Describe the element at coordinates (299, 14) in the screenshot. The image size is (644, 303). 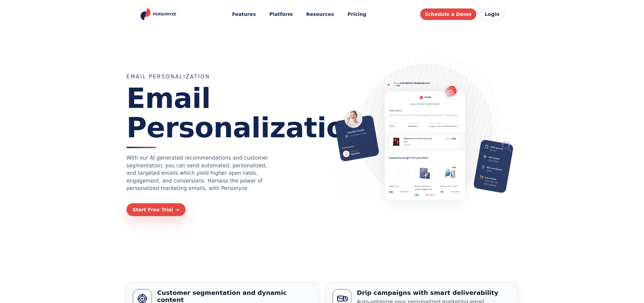
I see `nav: Main menu` at that location.